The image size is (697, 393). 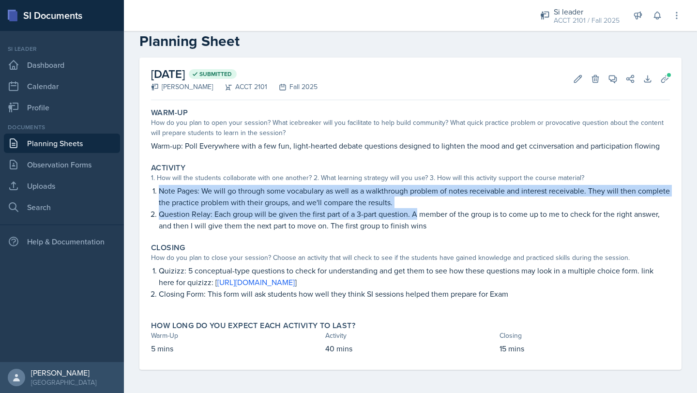 I want to click on div: Documents, so click(x=62, y=127).